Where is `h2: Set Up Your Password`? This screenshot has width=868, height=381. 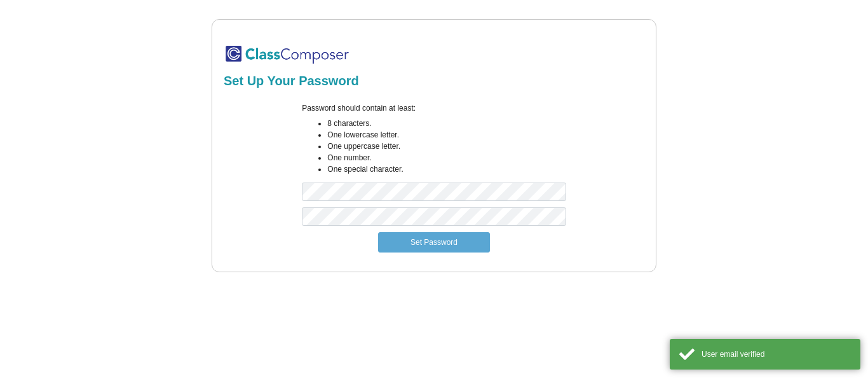
h2: Set Up Your Password is located at coordinates (434, 81).